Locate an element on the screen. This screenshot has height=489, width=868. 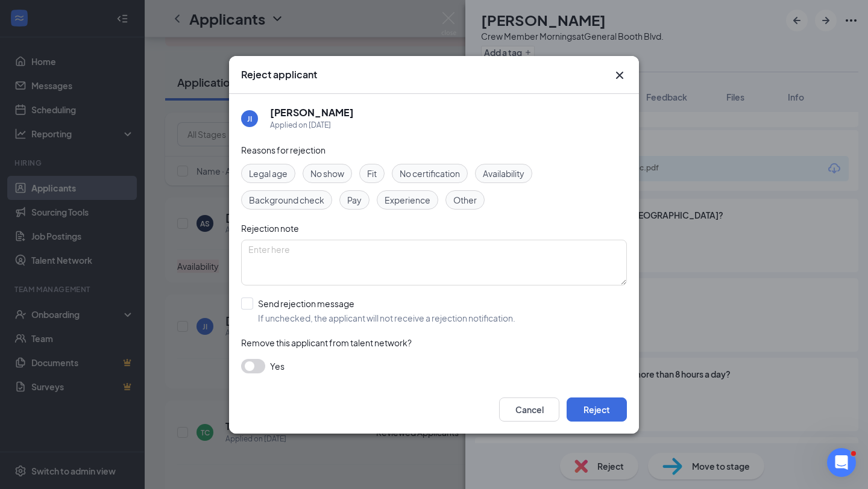
svg: Cross is located at coordinates (620, 75).